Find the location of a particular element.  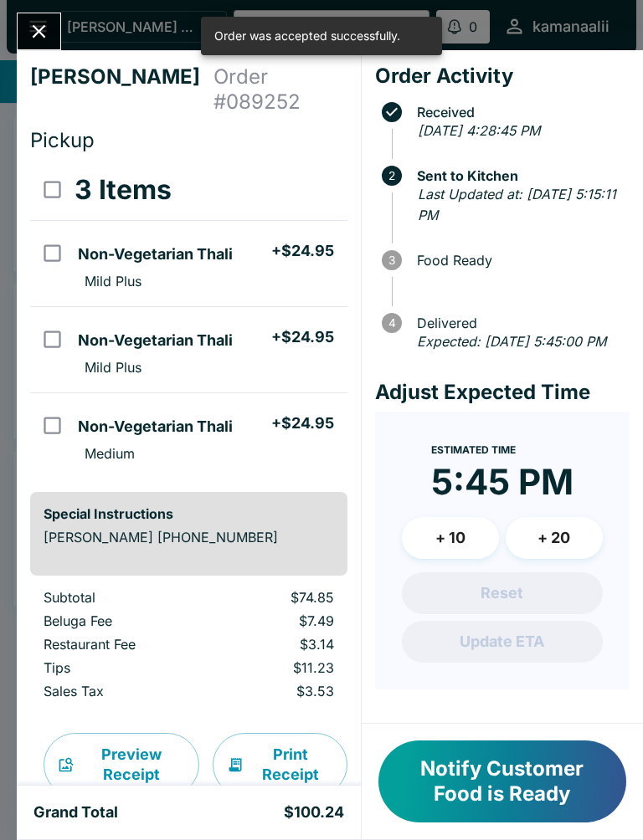

button: Print Receipt is located at coordinates (279, 764).